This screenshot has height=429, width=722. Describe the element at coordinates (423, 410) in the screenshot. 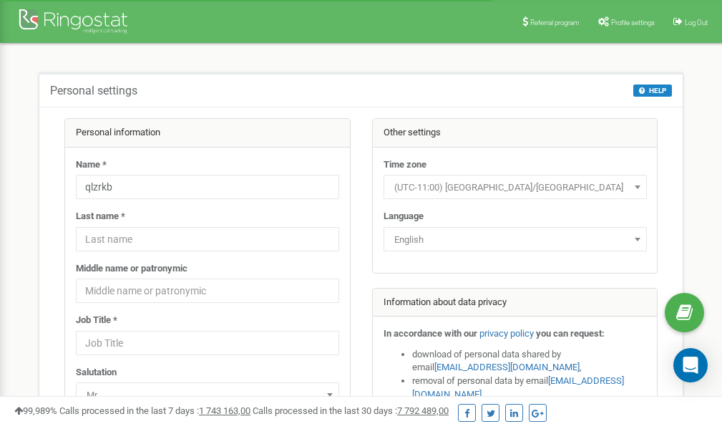

I see `u: 7 792 489,00` at that location.